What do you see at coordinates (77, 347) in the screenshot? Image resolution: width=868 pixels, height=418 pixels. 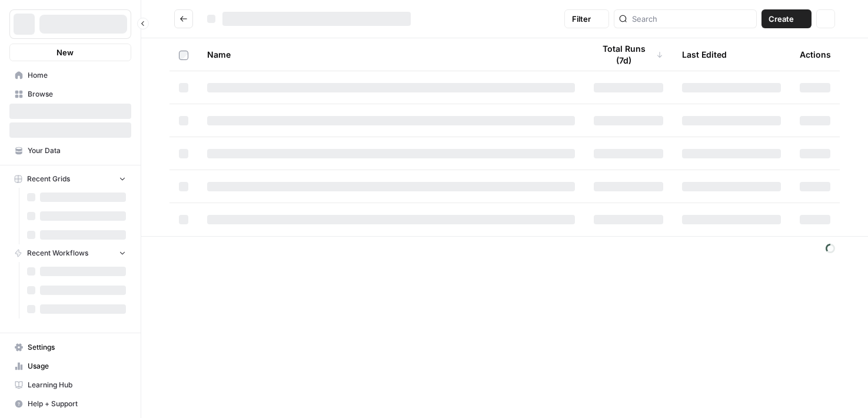 I see `span: Settings` at bounding box center [77, 347].